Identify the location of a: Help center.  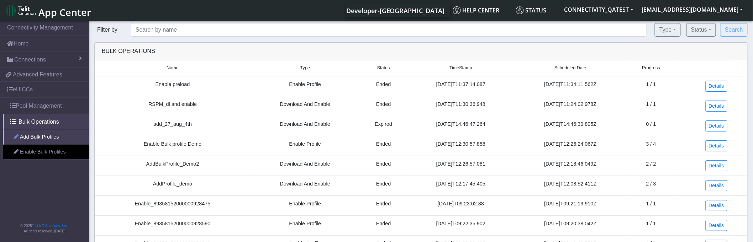
(482, 10).